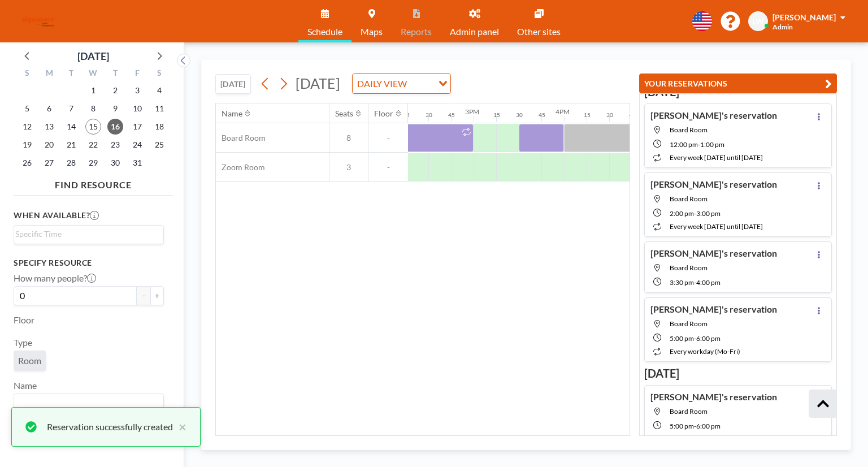  What do you see at coordinates (137, 108) in the screenshot?
I see `span: Friday, October 10, 2025` at bounding box center [137, 108].